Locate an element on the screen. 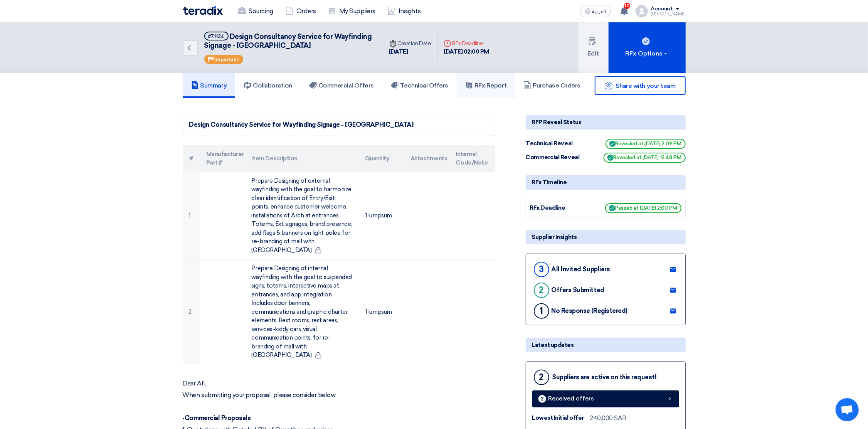 The image size is (868, 429). a: 2 Received offers is located at coordinates (606, 399).